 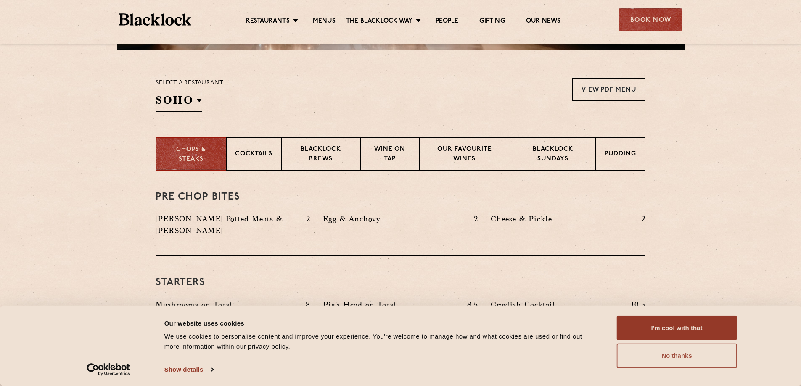 I want to click on a: Our News, so click(x=543, y=22).